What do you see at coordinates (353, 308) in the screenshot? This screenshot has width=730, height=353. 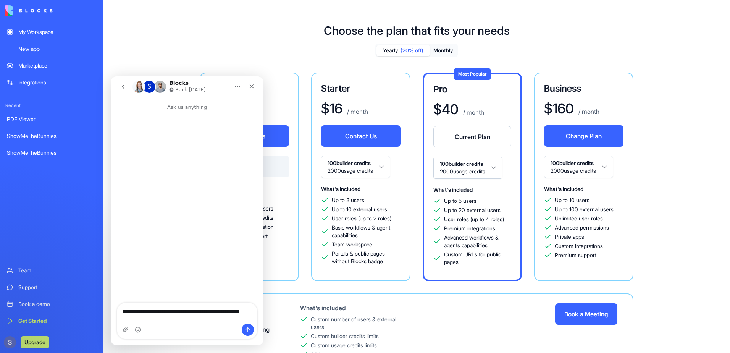 I see `div: What's included` at bounding box center [353, 308].